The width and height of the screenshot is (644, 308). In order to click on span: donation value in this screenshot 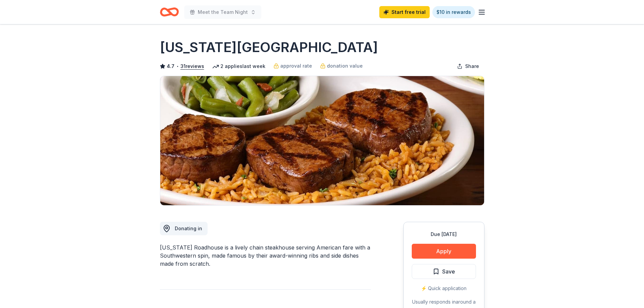, I will do `click(345, 66)`.